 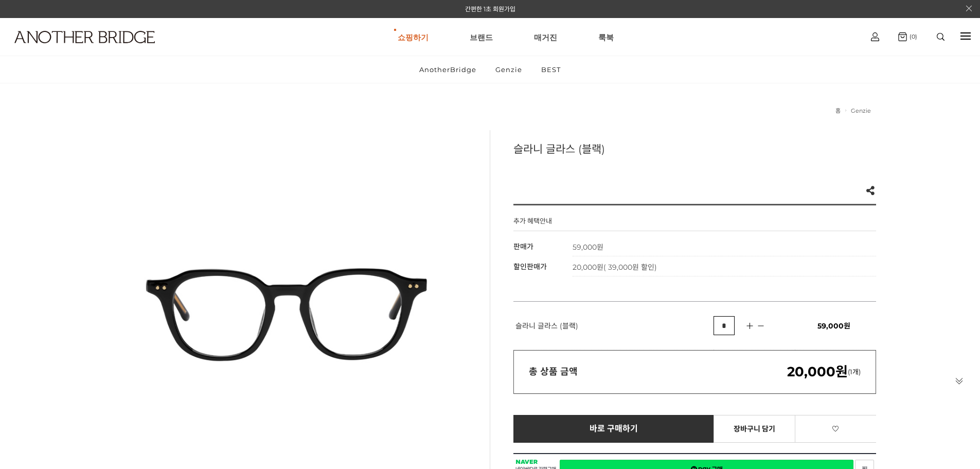 What do you see at coordinates (546, 37) in the screenshot?
I see `a: 매거진` at bounding box center [546, 37].